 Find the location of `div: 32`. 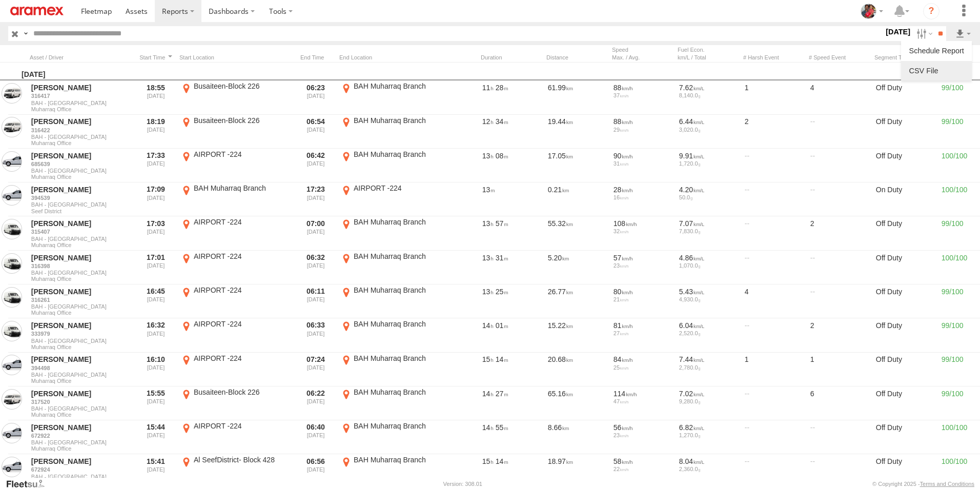

div: 32 is located at coordinates (643, 231).